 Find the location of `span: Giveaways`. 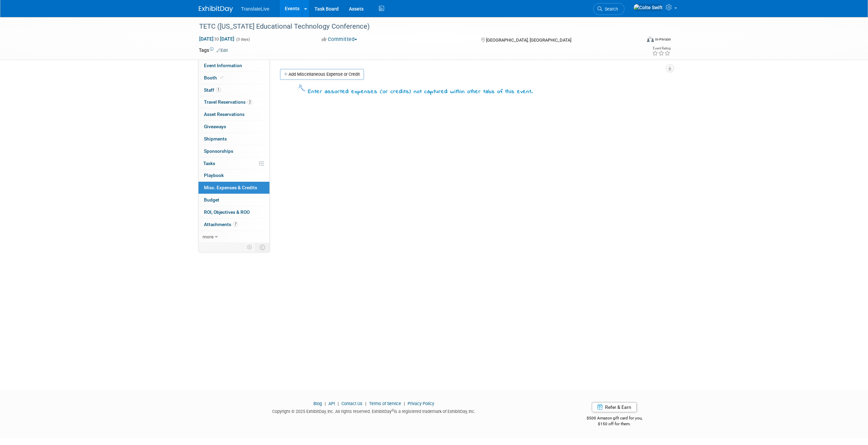

span: Giveaways is located at coordinates (215, 127).